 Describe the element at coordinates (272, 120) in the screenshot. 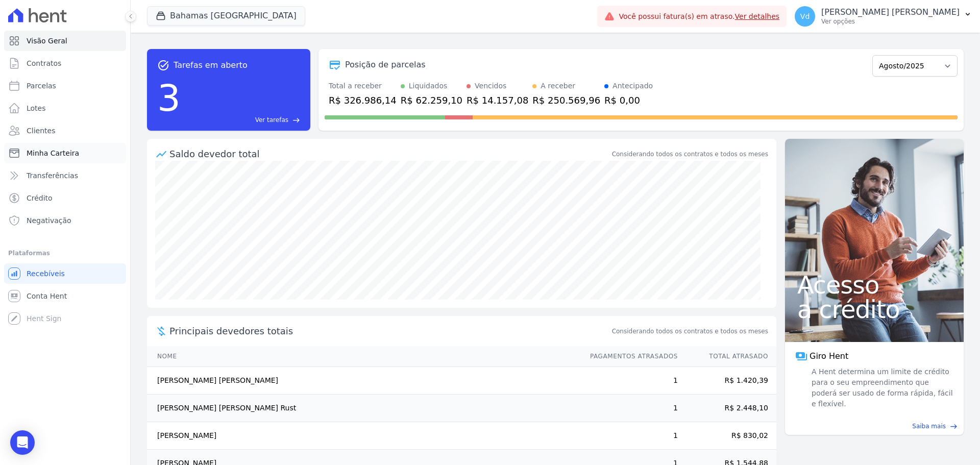

I see `span: Ver tarefas` at that location.